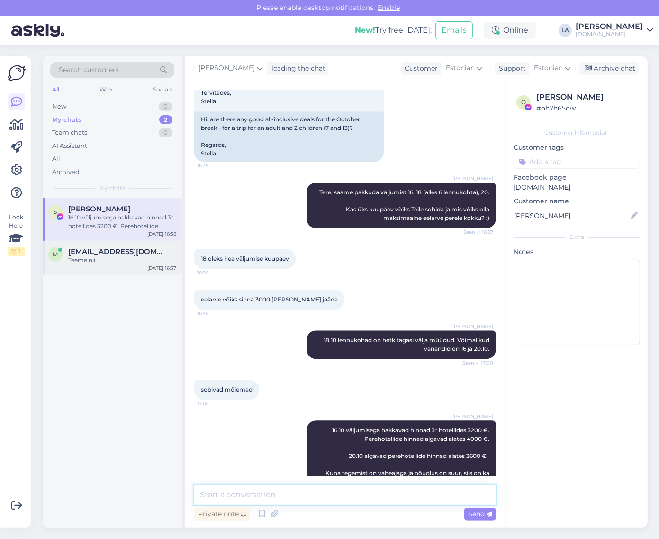 The height and width of the screenshot is (539, 659). I want to click on div: Archived, so click(66, 172).